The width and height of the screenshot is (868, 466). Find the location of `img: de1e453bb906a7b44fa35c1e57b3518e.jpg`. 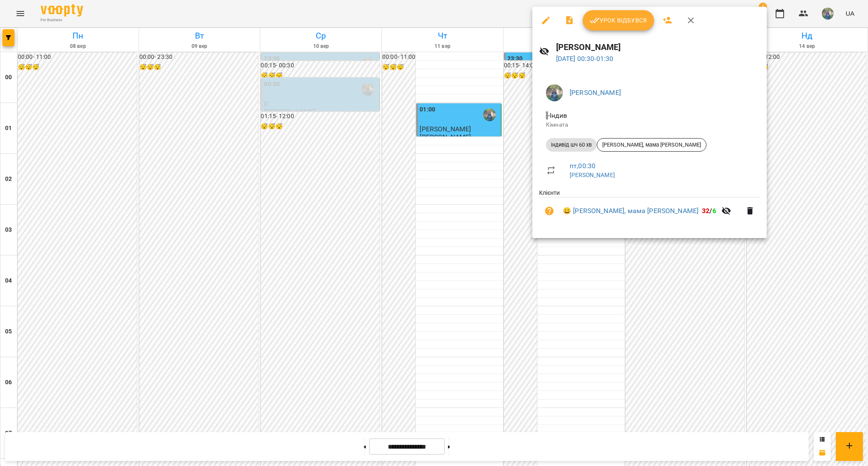

img: de1e453bb906a7b44fa35c1e57b3518e.jpg is located at coordinates (554, 93).